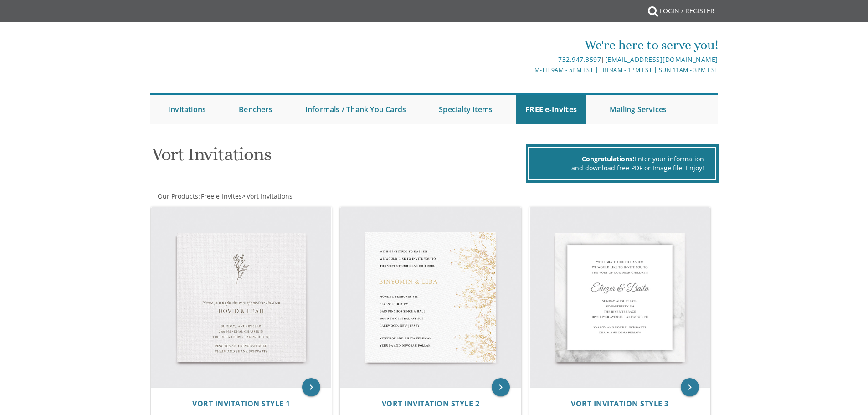 Image resolution: width=868 pixels, height=415 pixels. What do you see at coordinates (431, 298) in the screenshot?
I see `img: Vort Invitation Style 2` at bounding box center [431, 298].